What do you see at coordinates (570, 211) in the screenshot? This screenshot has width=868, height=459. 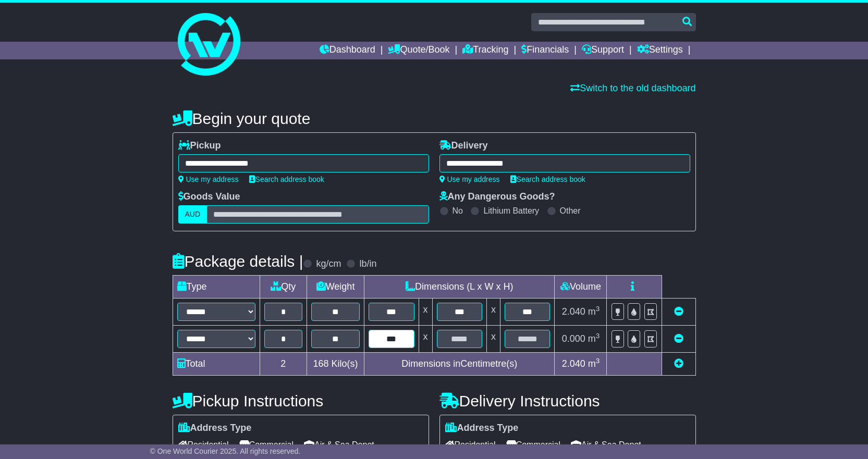 I see `label: Other` at bounding box center [570, 211].